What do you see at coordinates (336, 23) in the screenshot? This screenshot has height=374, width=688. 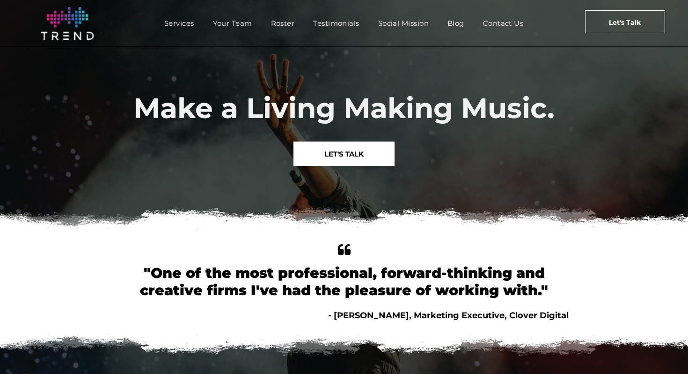 I see `a: Testimonials` at bounding box center [336, 23].